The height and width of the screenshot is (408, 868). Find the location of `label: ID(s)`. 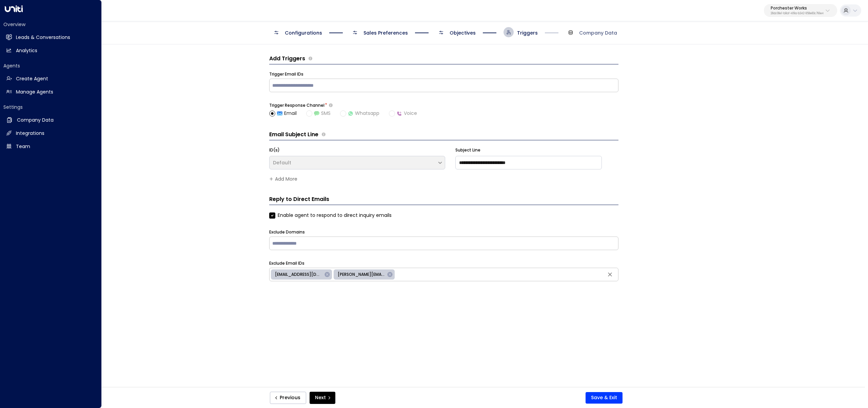

label: ID(s) is located at coordinates (274, 150).